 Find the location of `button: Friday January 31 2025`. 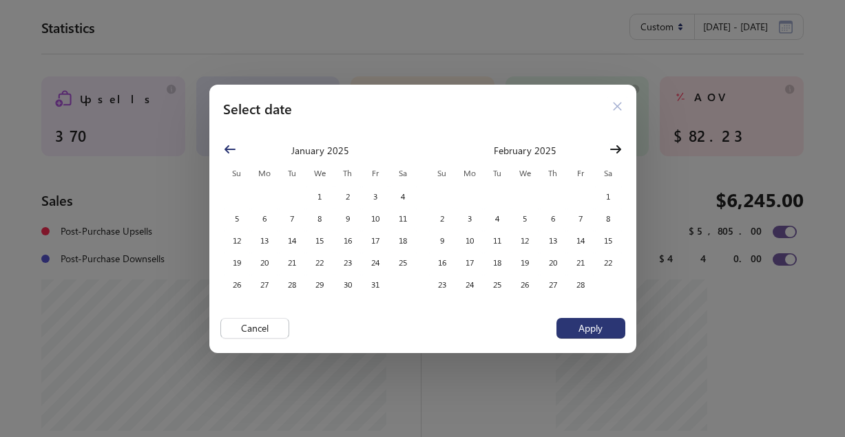

button: Friday January 31 2025 is located at coordinates (375, 284).